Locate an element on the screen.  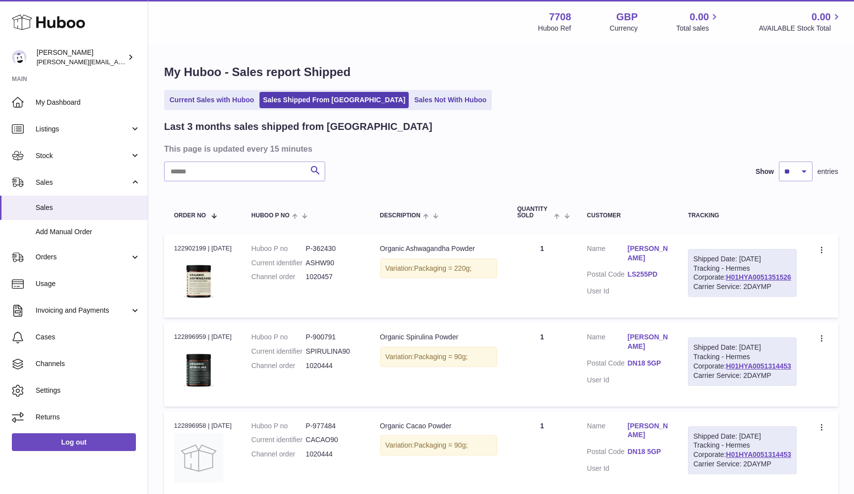
span: Packaging = 220g; is located at coordinates (443, 268).